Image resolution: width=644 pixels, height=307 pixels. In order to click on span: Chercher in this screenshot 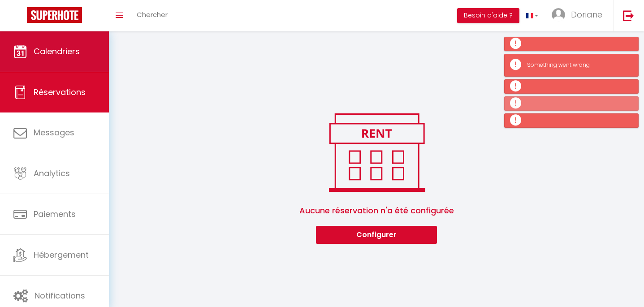, I will do `click(152, 15)`.